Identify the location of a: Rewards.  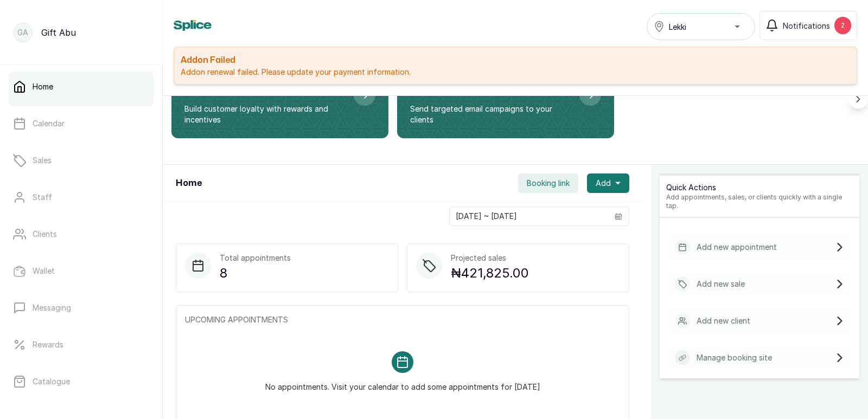
(81, 345).